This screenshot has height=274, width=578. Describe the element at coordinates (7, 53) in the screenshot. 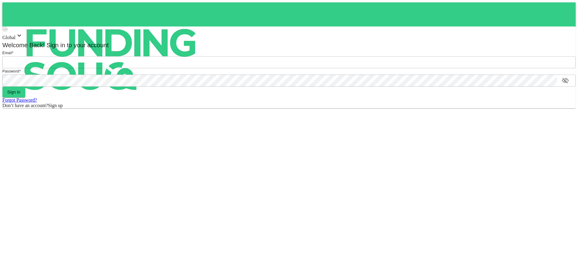

I see `span: Email` at that location.